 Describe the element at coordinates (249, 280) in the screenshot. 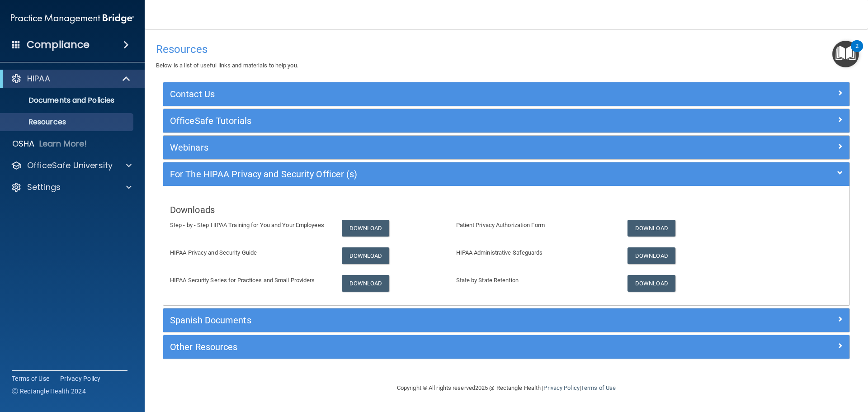

I see `p: HIPAA Security Series for Practices and Small Providers` at that location.